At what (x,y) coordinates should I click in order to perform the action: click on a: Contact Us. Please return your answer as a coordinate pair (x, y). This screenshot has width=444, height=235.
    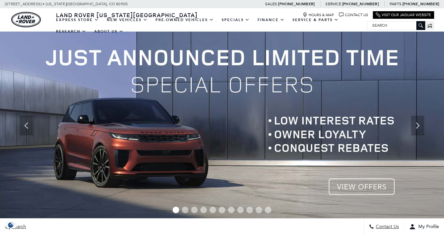
    Looking at the image, I should click on (353, 15).